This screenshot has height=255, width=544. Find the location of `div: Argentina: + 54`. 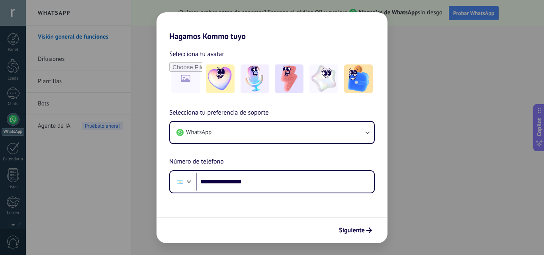

div: Argentina: + 54 is located at coordinates (180, 182).